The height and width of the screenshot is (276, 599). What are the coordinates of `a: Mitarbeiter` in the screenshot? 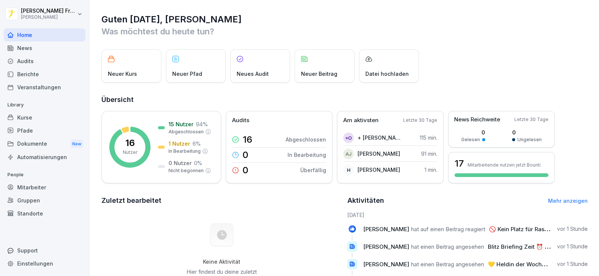 It's located at (45, 187).